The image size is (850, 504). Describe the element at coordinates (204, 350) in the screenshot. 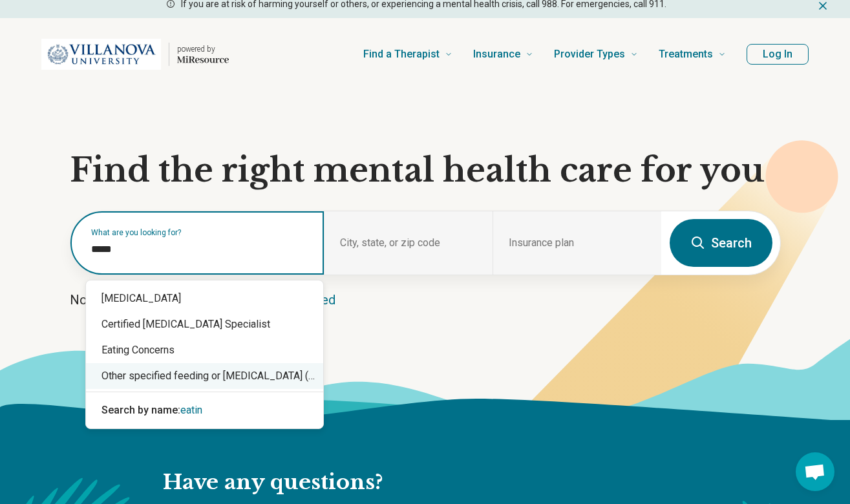

I see `div: Eating Concerns` at that location.